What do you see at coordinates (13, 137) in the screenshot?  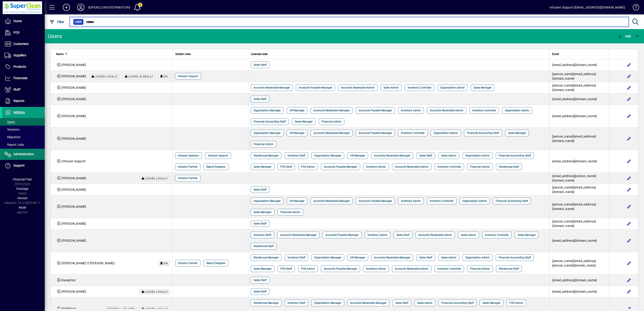 I see `span: Migration` at bounding box center [13, 137].